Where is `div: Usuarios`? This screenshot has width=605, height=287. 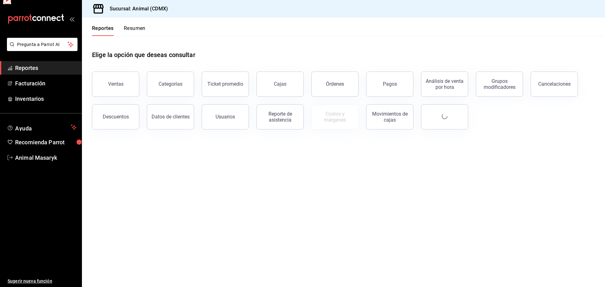 div: Usuarios is located at coordinates (225, 117).